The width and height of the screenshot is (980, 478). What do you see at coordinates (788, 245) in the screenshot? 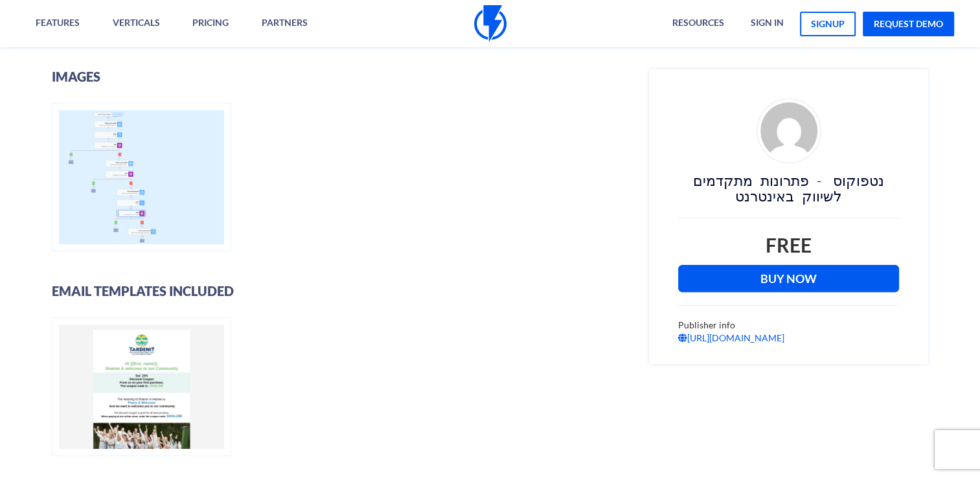
I see `div: Free` at bounding box center [788, 245].